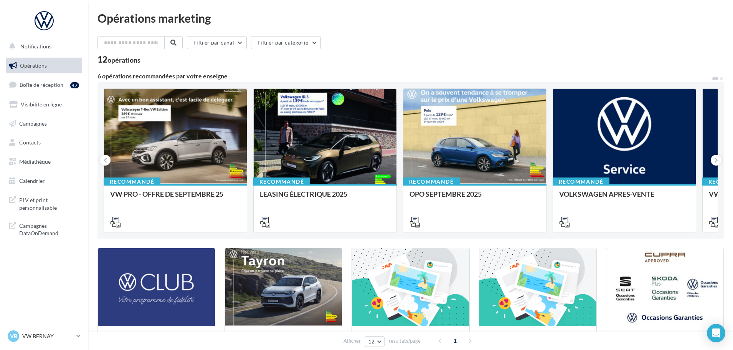 The image size is (733, 350). Describe the element at coordinates (74, 85) in the screenshot. I see `div: 47` at that location.